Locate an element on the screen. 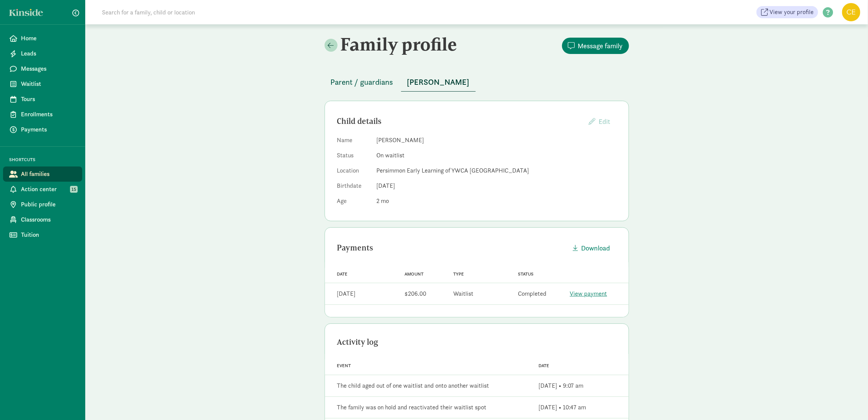 This screenshot has width=868, height=420. span: Waitlist is located at coordinates (48, 84).